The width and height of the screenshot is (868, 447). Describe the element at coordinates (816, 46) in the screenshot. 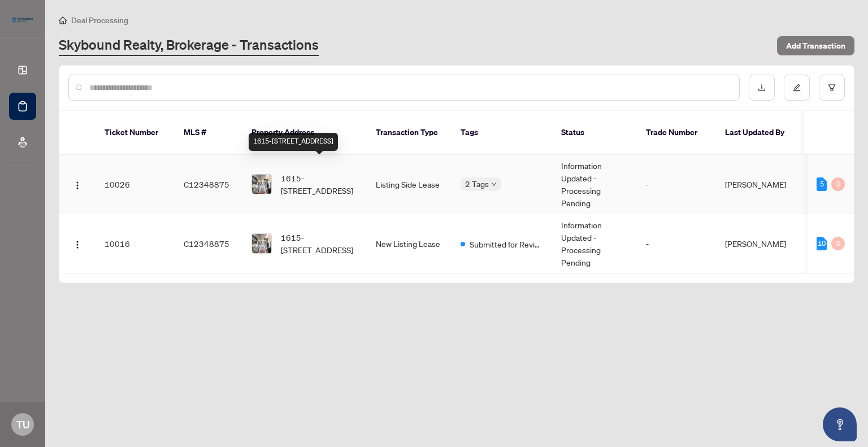

I see `button: Add Transaction` at that location.